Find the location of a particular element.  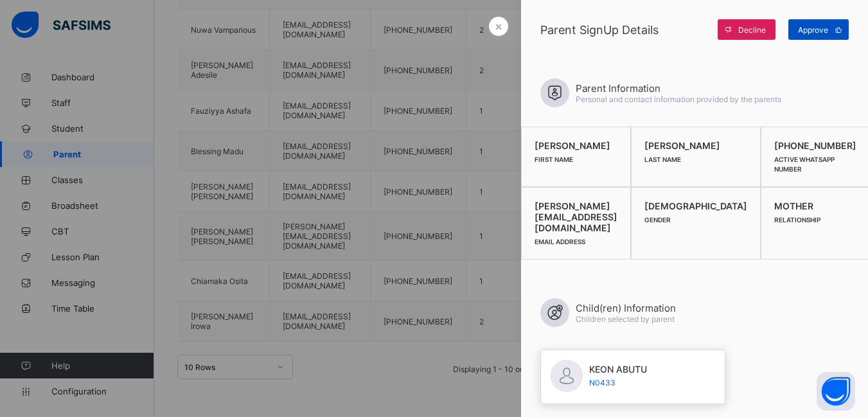

span: MOTHER is located at coordinates (816, 206).